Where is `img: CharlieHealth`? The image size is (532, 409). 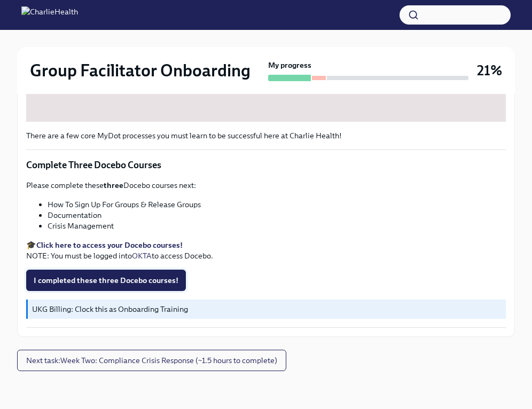
img: CharlieHealth is located at coordinates (49, 15).